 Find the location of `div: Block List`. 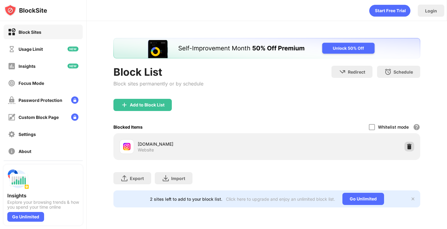

div: Block List is located at coordinates (159, 72).